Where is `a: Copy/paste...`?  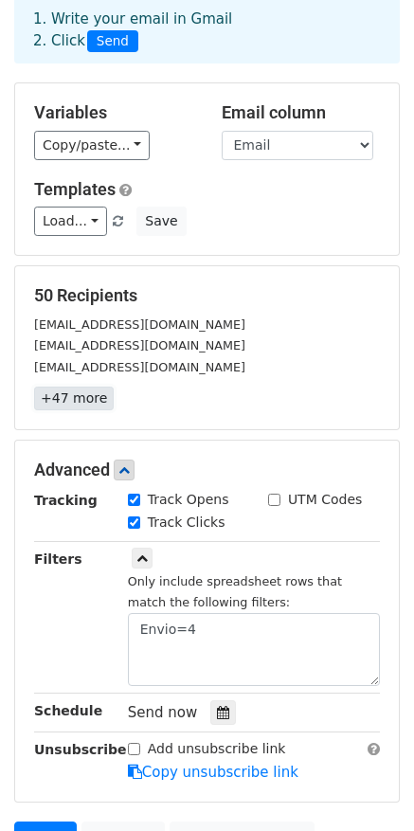 a: Copy/paste... is located at coordinates (92, 145).